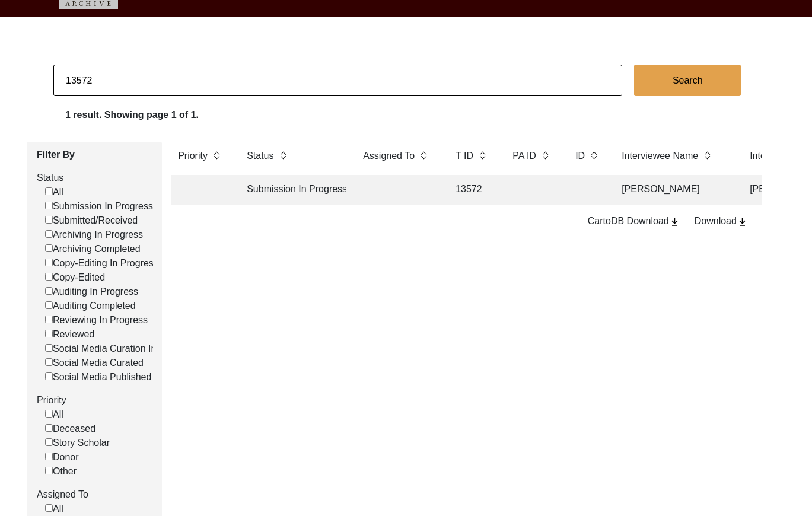 The height and width of the screenshot is (516, 812). I want to click on label: Interviewee Name, so click(660, 156).